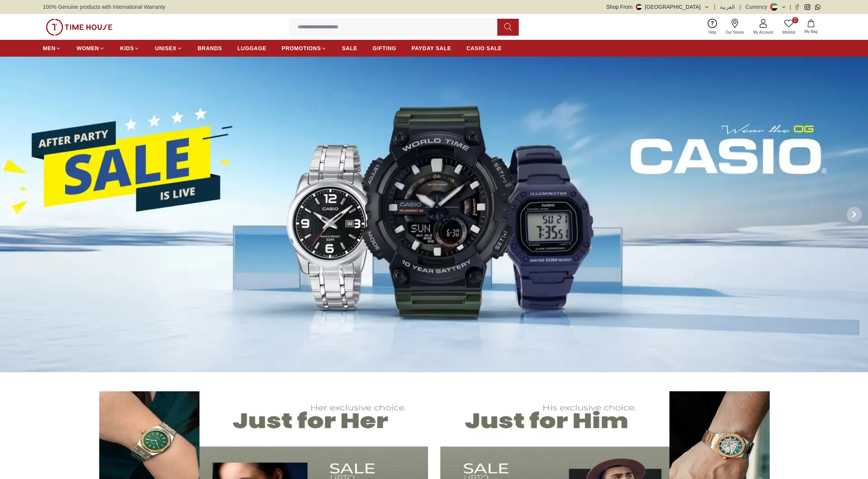 This screenshot has width=868, height=479. Describe the element at coordinates (384, 48) in the screenshot. I see `a: GIFTING` at that location.